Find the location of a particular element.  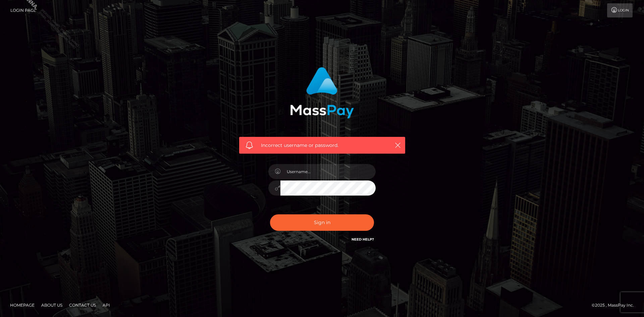

input: Username... is located at coordinates (328, 172).